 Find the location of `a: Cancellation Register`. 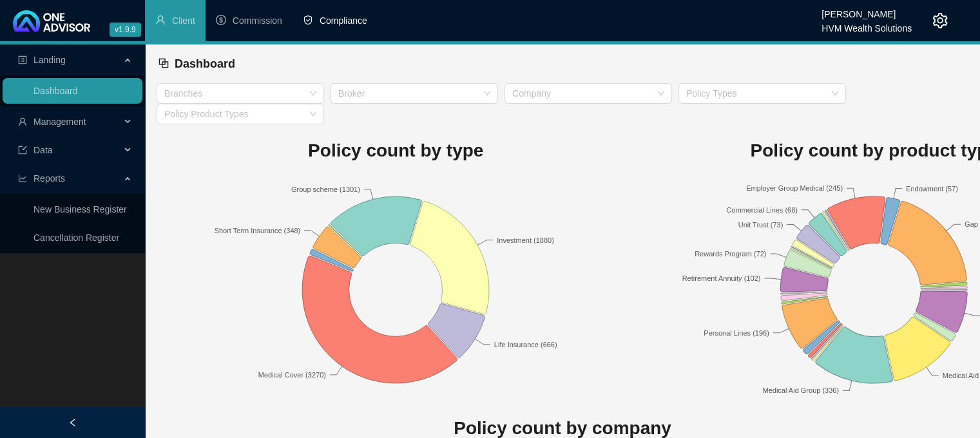

a: Cancellation Register is located at coordinates (76, 238).